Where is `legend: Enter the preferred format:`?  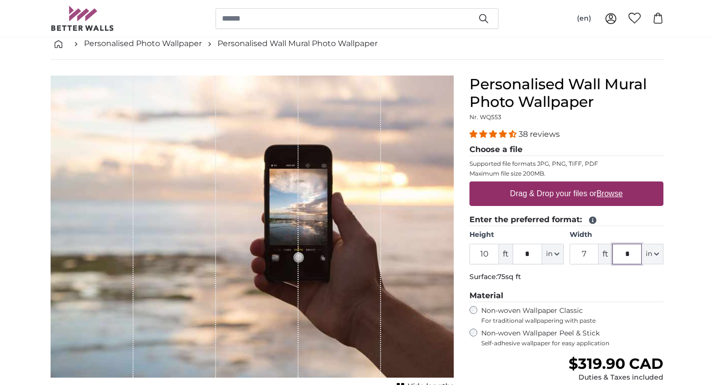
legend: Enter the preferred format: is located at coordinates (566, 220).